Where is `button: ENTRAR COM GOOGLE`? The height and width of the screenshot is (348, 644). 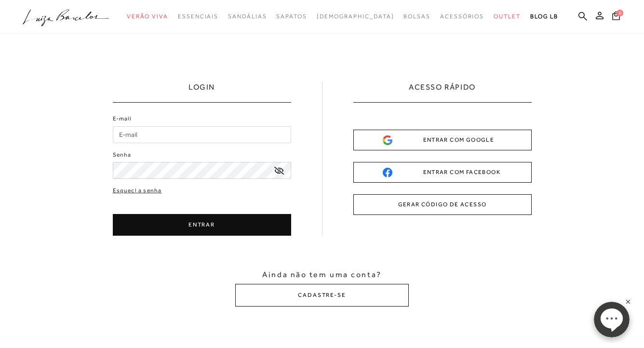 button: ENTRAR COM GOOGLE is located at coordinates (442, 140).